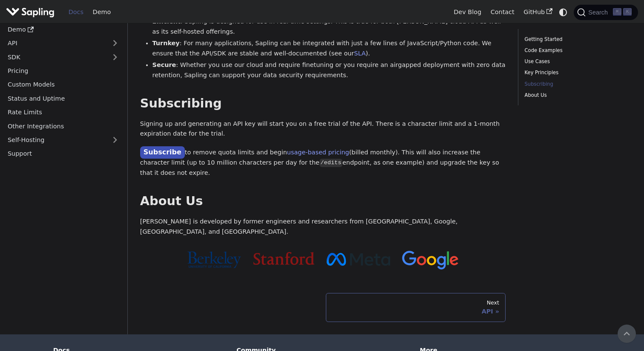 This screenshot has width=644, height=351. What do you see at coordinates (323, 307) in the screenshot?
I see `nav: Docs pages` at bounding box center [323, 307].